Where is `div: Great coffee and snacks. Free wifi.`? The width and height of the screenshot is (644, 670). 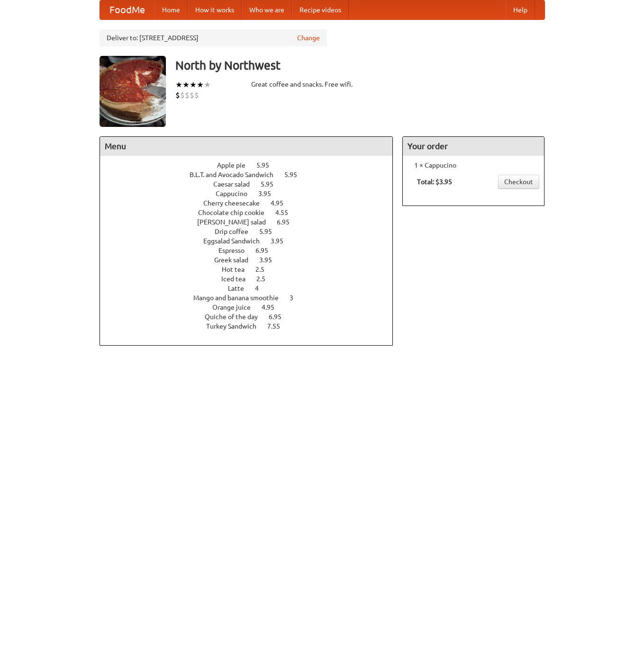 div: Great coffee and snacks. Free wifi. is located at coordinates (322, 84).